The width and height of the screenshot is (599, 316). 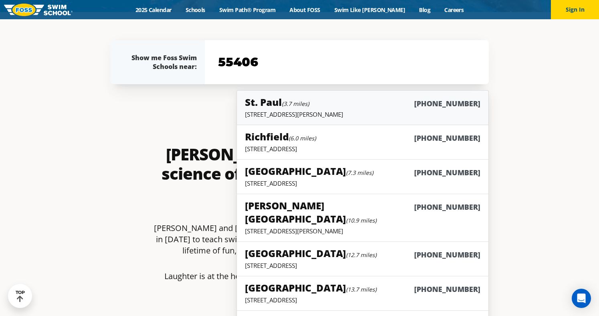 I want to click on a: Blog, so click(x=425, y=10).